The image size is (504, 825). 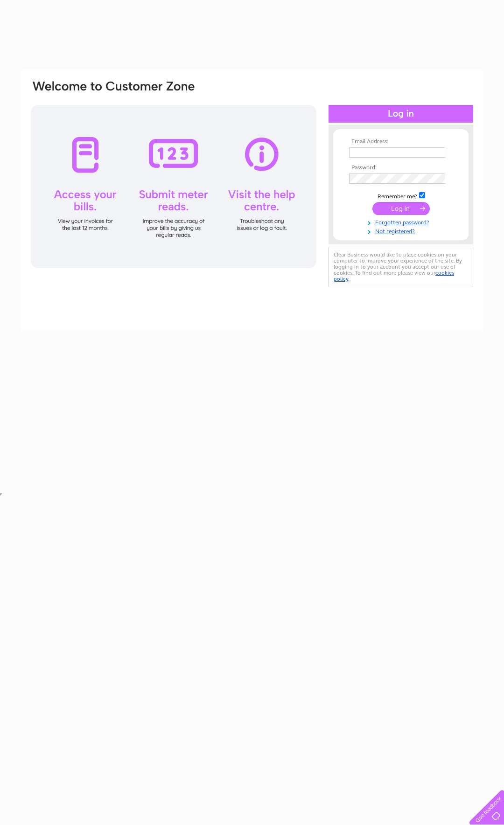 I want to click on a: Not registered?, so click(x=402, y=230).